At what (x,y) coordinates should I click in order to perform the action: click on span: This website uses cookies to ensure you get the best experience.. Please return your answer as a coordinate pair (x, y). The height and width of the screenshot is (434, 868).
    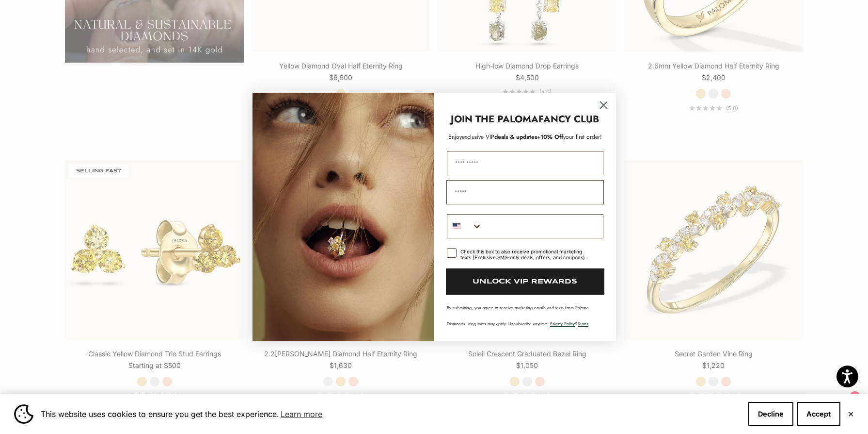
    Looking at the image, I should click on (391, 414).